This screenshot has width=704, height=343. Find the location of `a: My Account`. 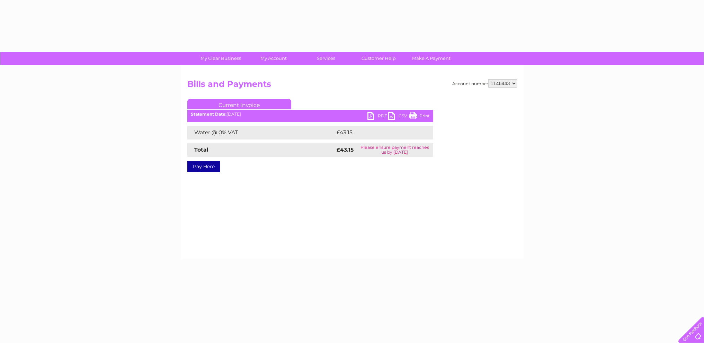

a: My Account is located at coordinates (273, 58).